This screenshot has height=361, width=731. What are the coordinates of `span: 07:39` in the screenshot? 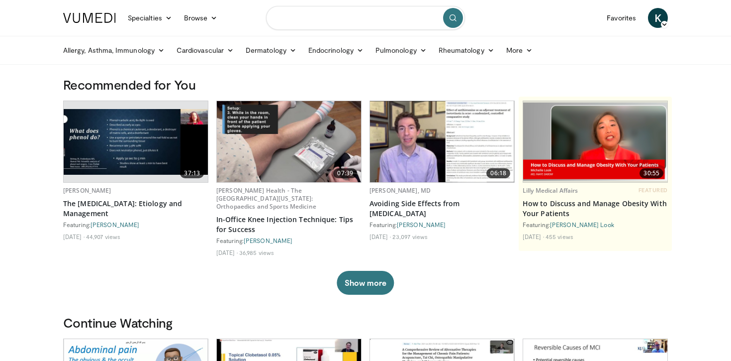 It's located at (345, 173).